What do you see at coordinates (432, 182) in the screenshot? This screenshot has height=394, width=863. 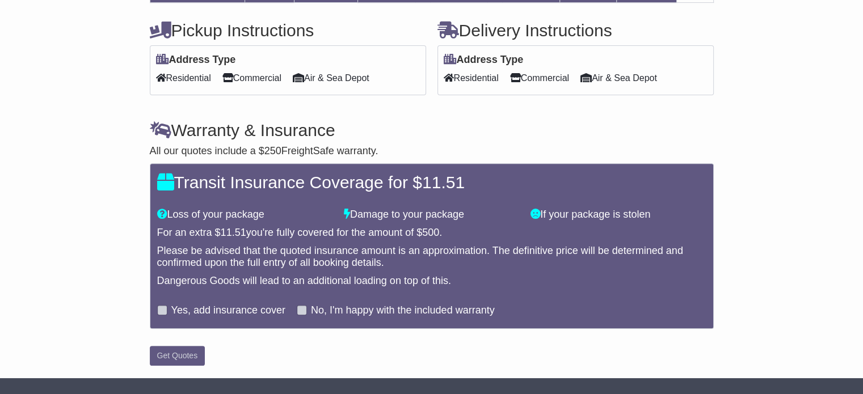 I see `h4: Transit Insurance Coverage for $` at bounding box center [432, 182].